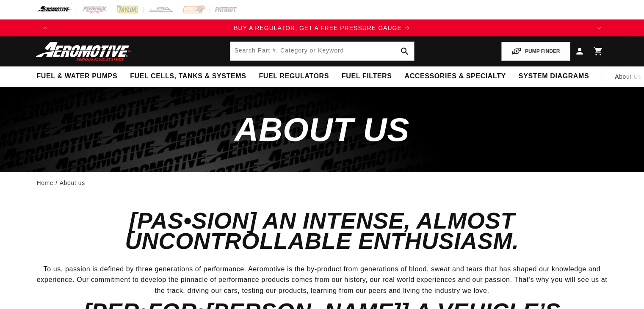 The image size is (644, 309). What do you see at coordinates (322, 231) in the screenshot?
I see `h2: [Pas•sion] An intense, almost uncontrollable enthusiasm.` at bounding box center [322, 231].